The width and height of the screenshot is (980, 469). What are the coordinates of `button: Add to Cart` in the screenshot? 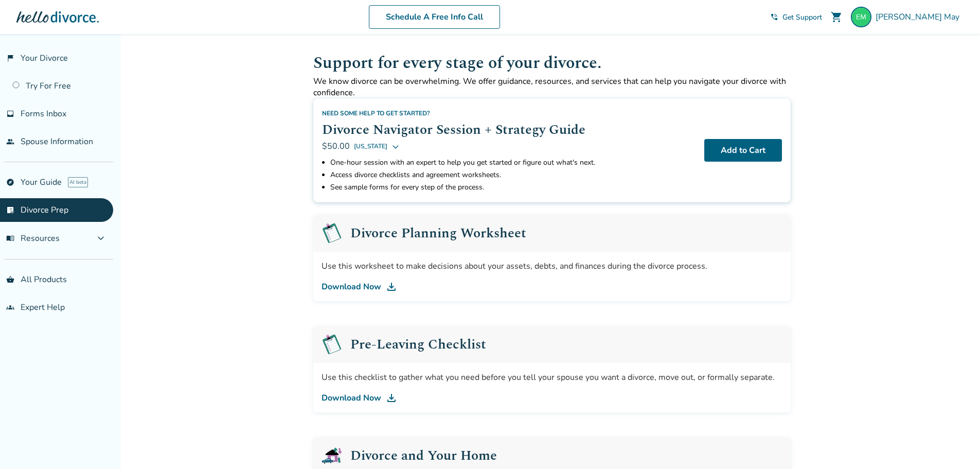 It's located at (743, 151).